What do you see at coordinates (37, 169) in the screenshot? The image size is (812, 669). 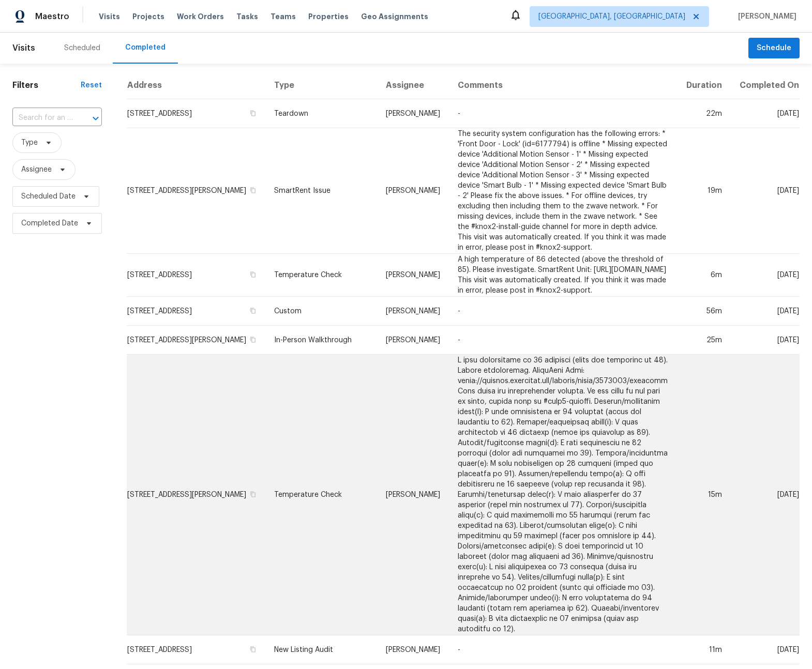 I see `span: Assignee` at bounding box center [37, 169].